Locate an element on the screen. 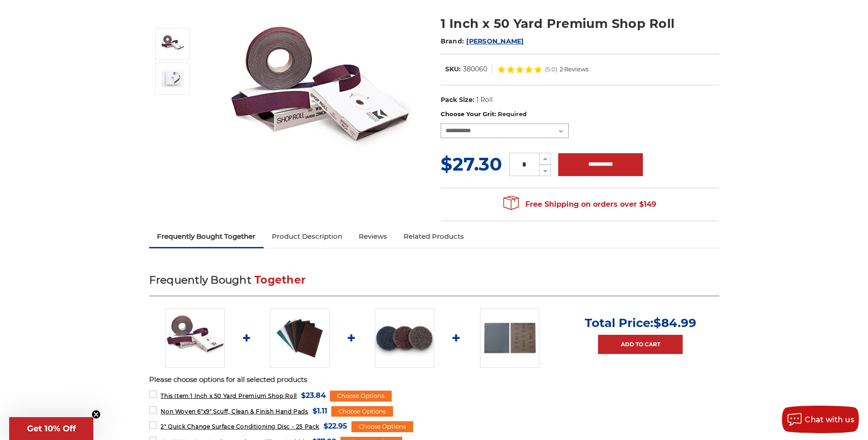  button: Close teaser is located at coordinates (96, 415).